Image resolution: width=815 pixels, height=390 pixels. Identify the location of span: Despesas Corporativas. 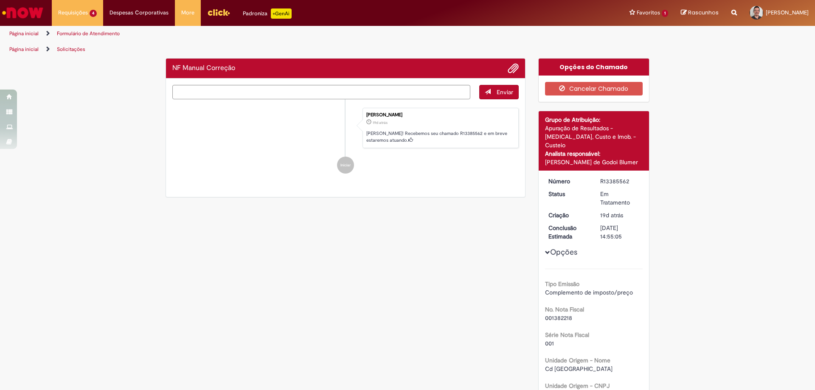
(139, 13).